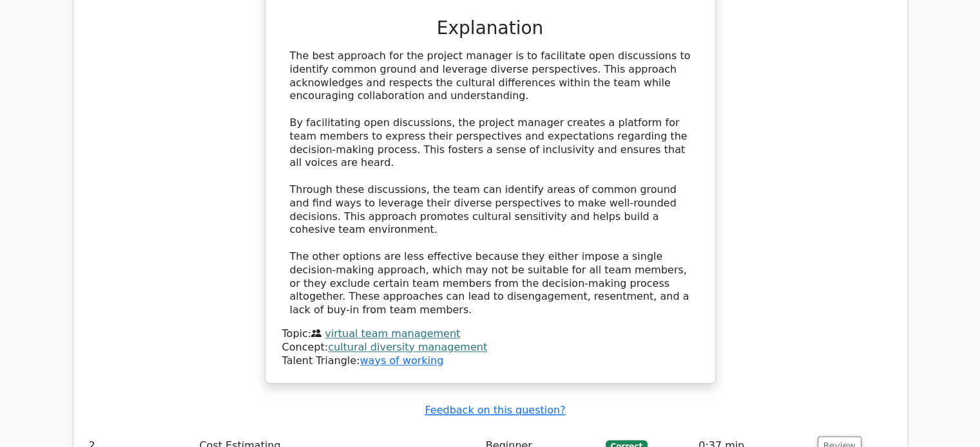  What do you see at coordinates (490, 184) in the screenshot?
I see `div: The best approach for the project manager is to facilitate open discussions to identify common gr...` at bounding box center [490, 184].